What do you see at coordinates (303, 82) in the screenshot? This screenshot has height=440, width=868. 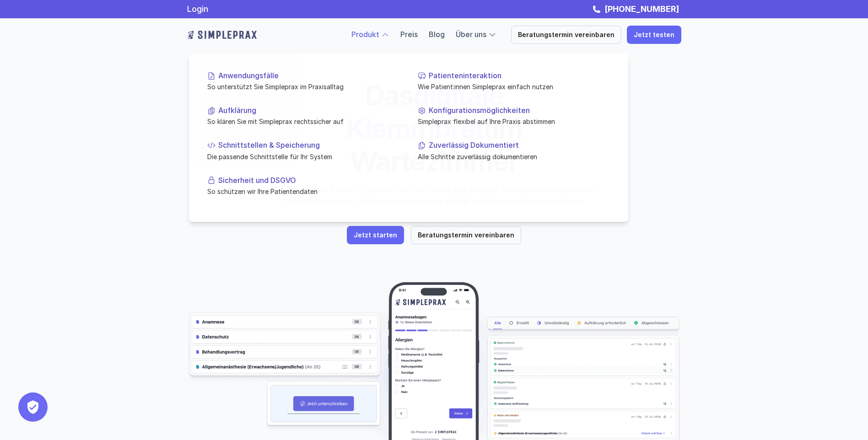 I see `a: AnwendungsfälleSo unterstützt Sie Simpleprax im Praxisalltag` at bounding box center [303, 82].